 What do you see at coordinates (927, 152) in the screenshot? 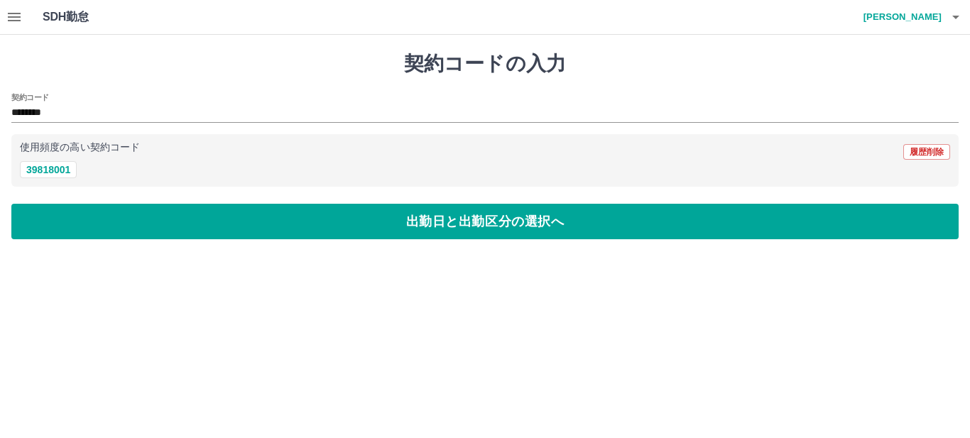
I see `button: 履歴削除` at bounding box center [927, 152].